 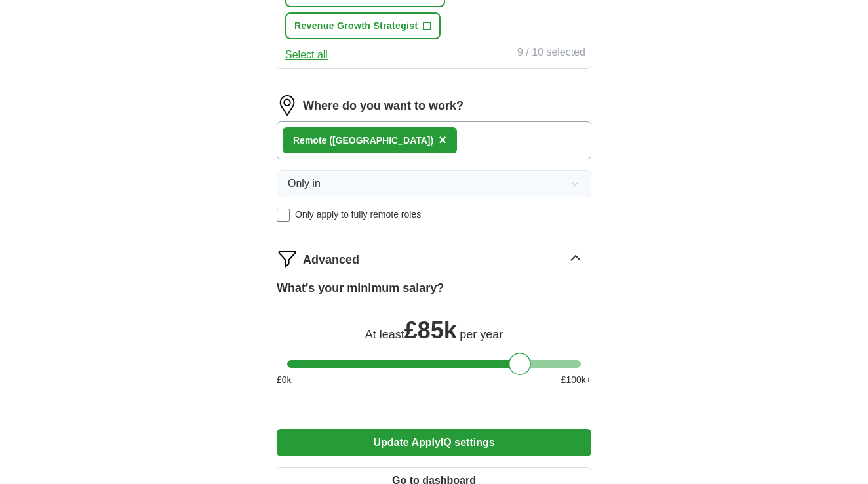 What do you see at coordinates (287, 258) in the screenshot?
I see `img: filter` at bounding box center [287, 258].